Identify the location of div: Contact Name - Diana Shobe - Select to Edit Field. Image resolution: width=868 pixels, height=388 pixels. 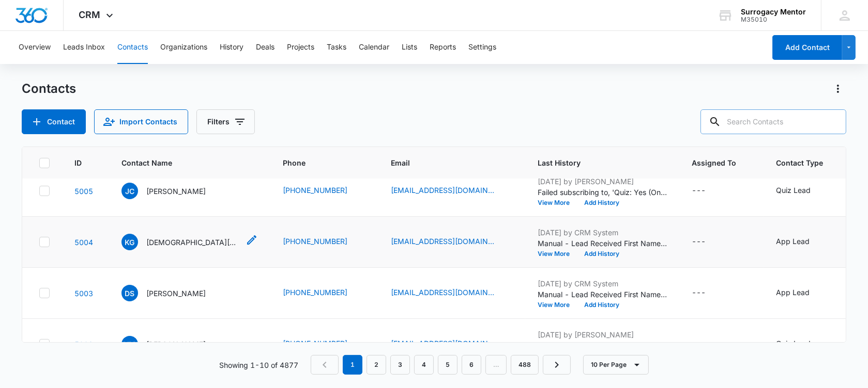
(172, 293).